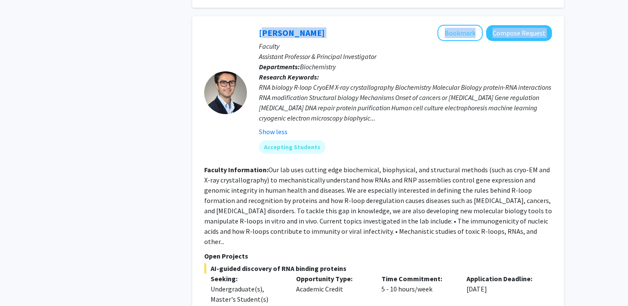 This screenshot has height=306, width=628. I want to click on fg-read-more: Our lab uses cutting edge biochemical, biophysical, and structural methods (such as cryo-EM and X..., so click(378, 206).